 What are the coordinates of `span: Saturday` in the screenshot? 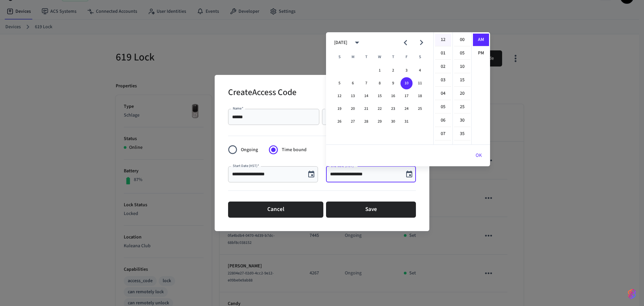 It's located at (420, 57).